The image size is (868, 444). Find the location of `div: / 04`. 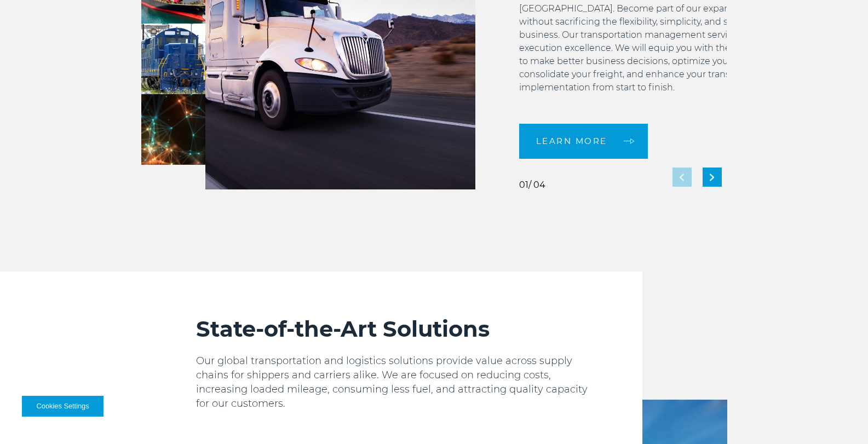

div: / 04 is located at coordinates (532, 185).